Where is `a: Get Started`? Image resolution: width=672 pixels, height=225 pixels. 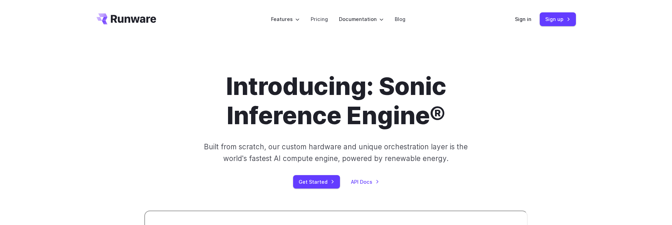 a: Get Started is located at coordinates (317, 182).